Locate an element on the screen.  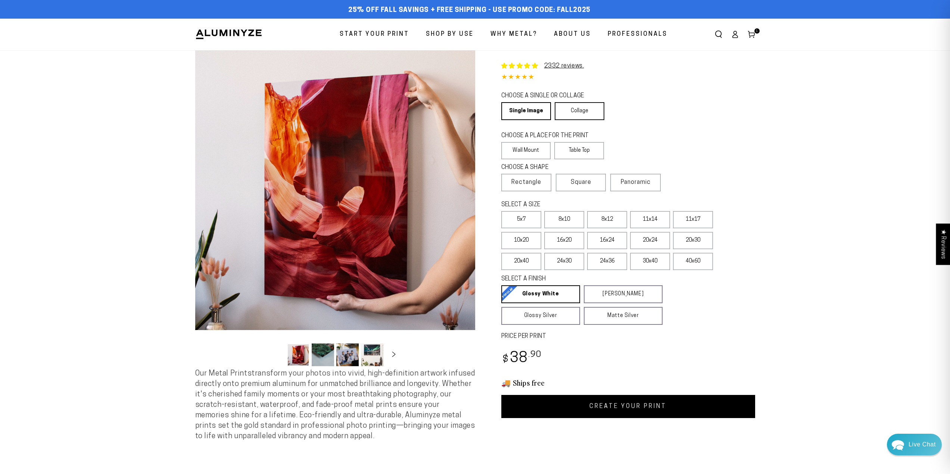
span: Panoramic is located at coordinates (636, 183).